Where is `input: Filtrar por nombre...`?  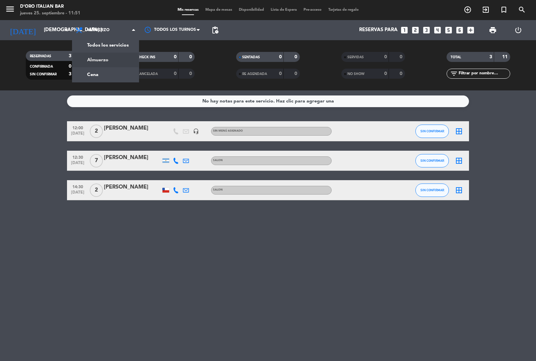 input: Filtrar por nombre... is located at coordinates (484, 74).